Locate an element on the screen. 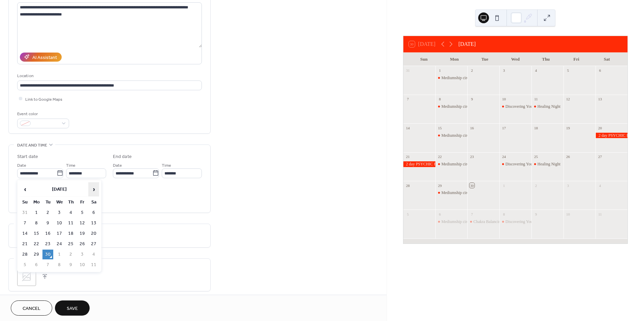  span: Date and time is located at coordinates (32, 145).